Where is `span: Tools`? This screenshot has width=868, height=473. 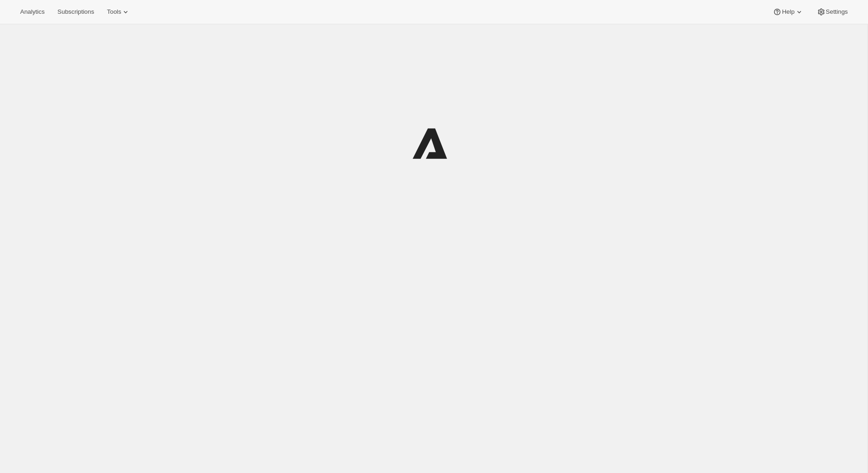 span: Tools is located at coordinates (114, 12).